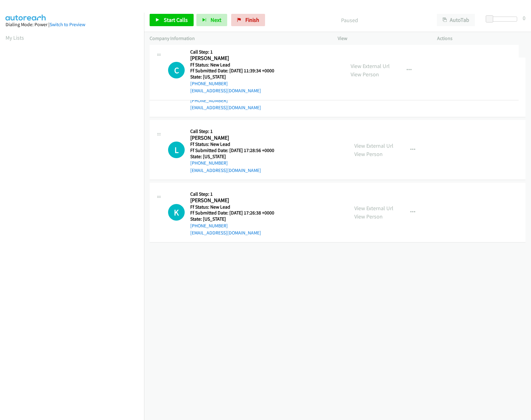 This screenshot has width=531, height=420. What do you see at coordinates (176, 213) in the screenshot?
I see `h1: K` at bounding box center [176, 213].